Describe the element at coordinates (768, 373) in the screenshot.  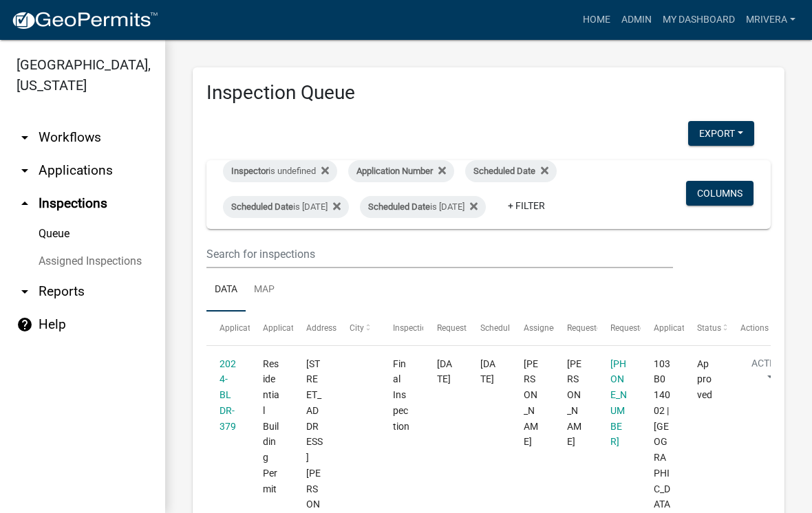
I see `button: Action` at that location.